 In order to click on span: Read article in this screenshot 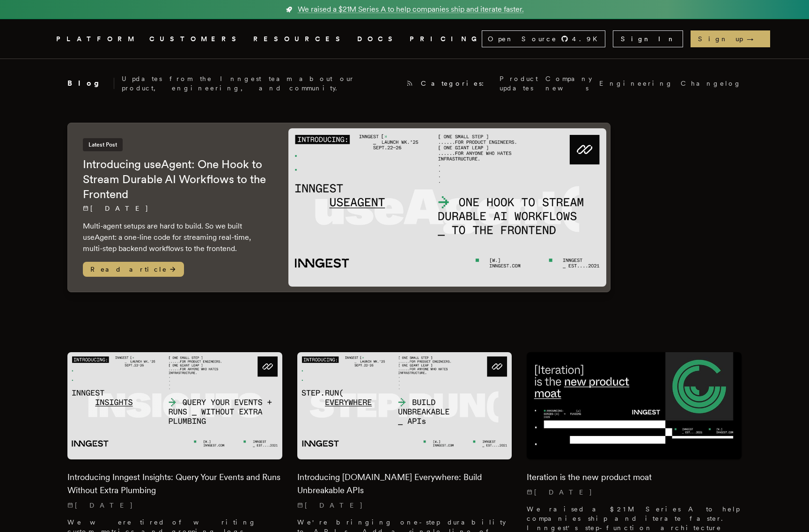, I will do `click(133, 269)`.